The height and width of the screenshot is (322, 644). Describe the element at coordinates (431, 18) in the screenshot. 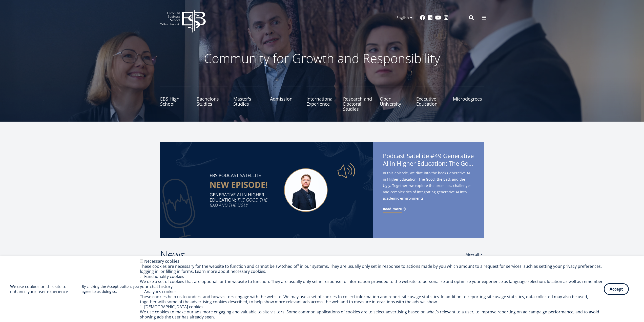

I see `a: Linkedin` at that location.